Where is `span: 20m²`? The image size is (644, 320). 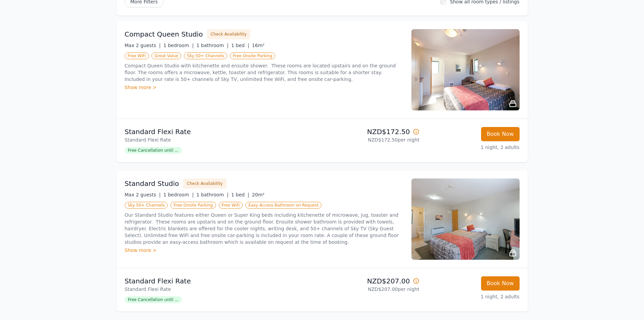
span: 20m² is located at coordinates (258, 195).